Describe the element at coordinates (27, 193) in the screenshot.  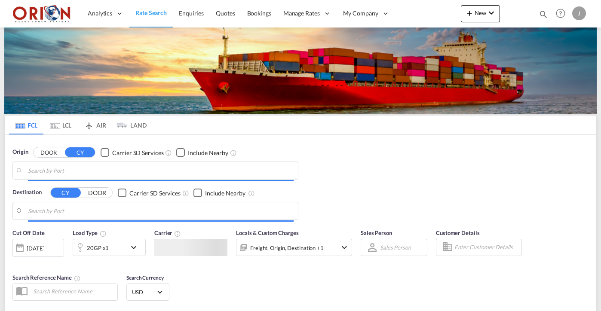
I see `span: Destination` at that location.